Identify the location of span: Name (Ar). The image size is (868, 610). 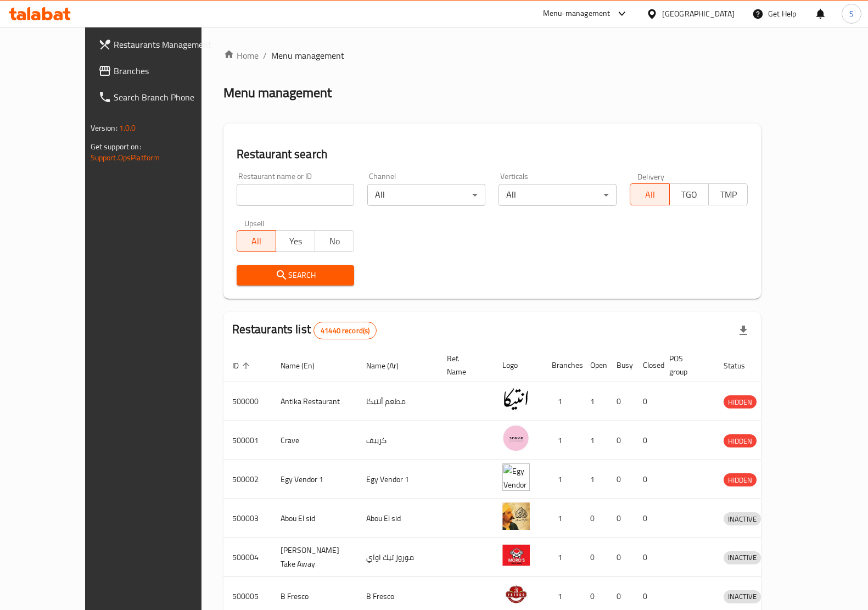
(389, 366).